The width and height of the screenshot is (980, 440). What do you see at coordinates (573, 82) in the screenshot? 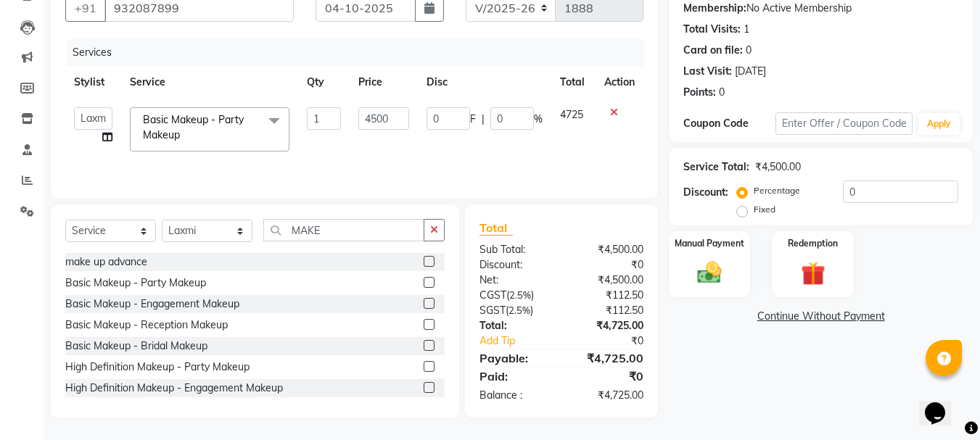
I see `th: Total` at bounding box center [573, 82].